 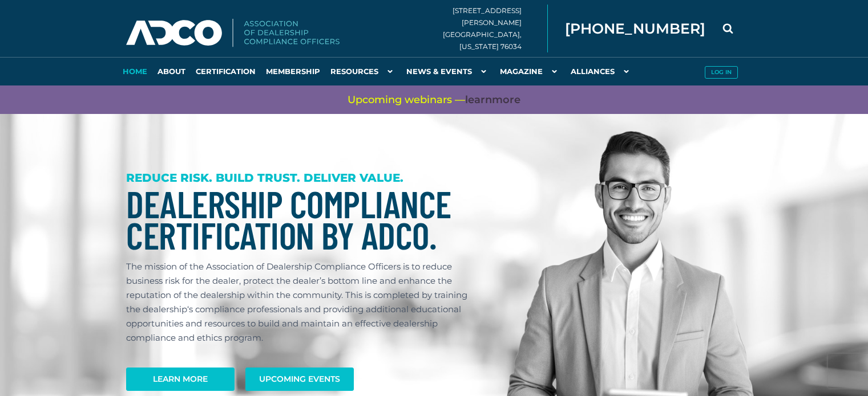 What do you see at coordinates (302, 302) in the screenshot?
I see `p: The mission of the Association of Dealership Compliance Officers is to reduce business risk for t...` at bounding box center [302, 302].